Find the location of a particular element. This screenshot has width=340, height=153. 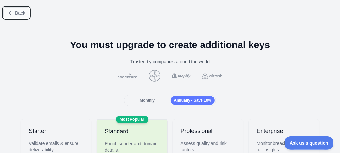

span: Annually - Save 10% is located at coordinates (193, 101).